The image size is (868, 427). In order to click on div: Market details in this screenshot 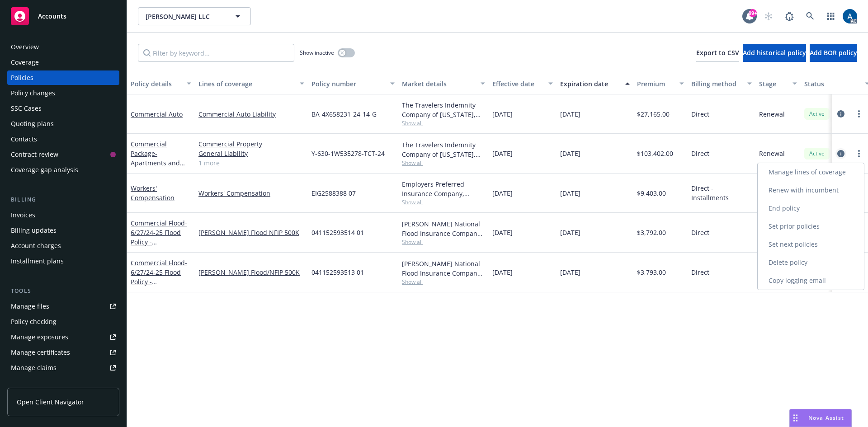, I will do `click(438, 84)`.